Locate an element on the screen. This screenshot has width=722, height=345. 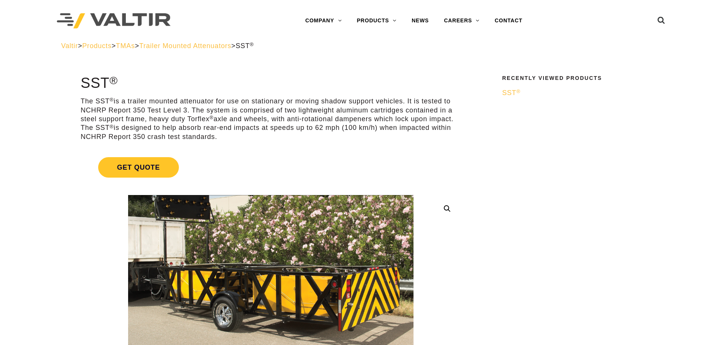
a: COMPANY is located at coordinates (323, 21).